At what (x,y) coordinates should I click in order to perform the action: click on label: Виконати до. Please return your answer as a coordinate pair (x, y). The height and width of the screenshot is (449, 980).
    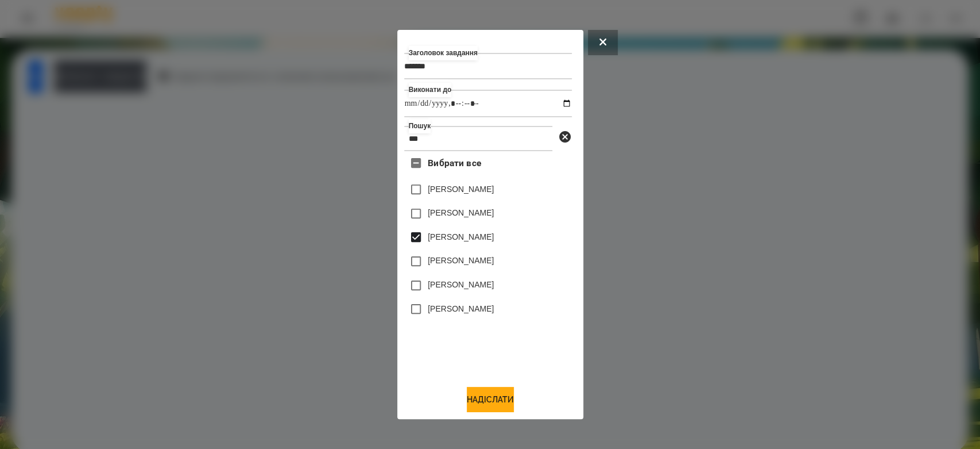
    Looking at the image, I should click on (430, 90).